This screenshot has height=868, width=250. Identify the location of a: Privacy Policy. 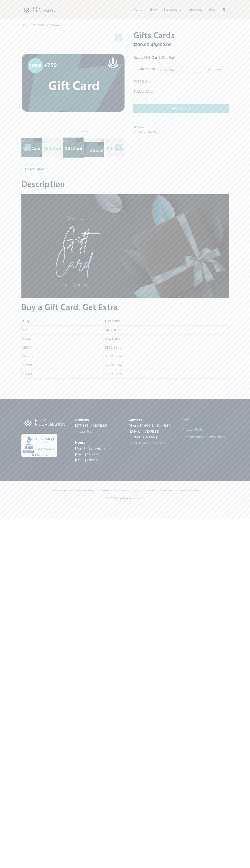
(193, 430).